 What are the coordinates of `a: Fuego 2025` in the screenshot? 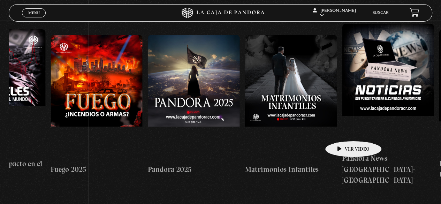 It's located at (97, 105).